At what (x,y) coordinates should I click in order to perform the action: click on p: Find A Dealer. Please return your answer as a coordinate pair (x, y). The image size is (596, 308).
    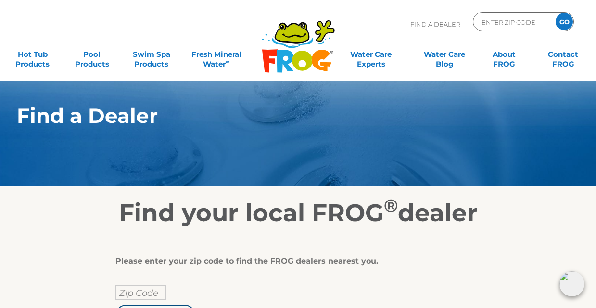
    Looking at the image, I should click on (436, 24).